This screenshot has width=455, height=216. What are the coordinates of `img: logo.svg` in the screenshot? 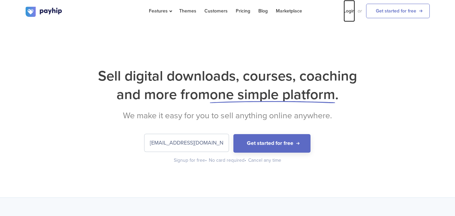 It's located at (44, 12).